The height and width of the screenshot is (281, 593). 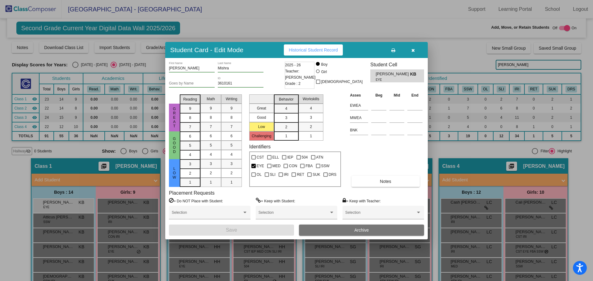 What do you see at coordinates (293, 166) in the screenshot?
I see `span: CON` at bounding box center [293, 166].